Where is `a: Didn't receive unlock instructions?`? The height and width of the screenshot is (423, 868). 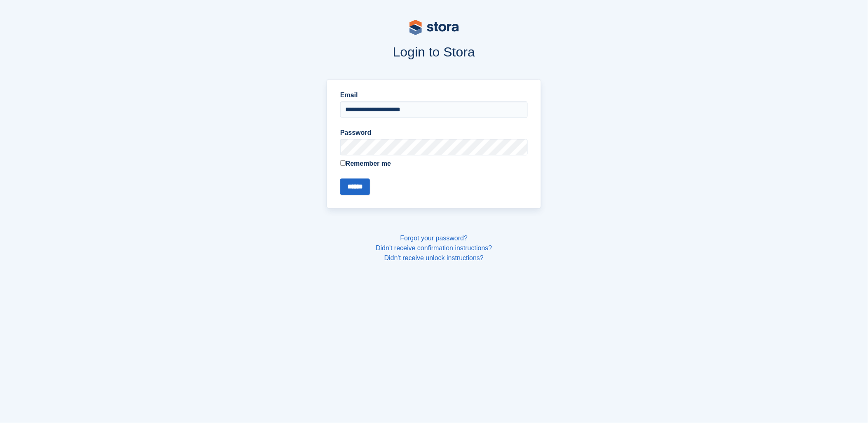 a: Didn't receive unlock instructions? is located at coordinates (434, 258).